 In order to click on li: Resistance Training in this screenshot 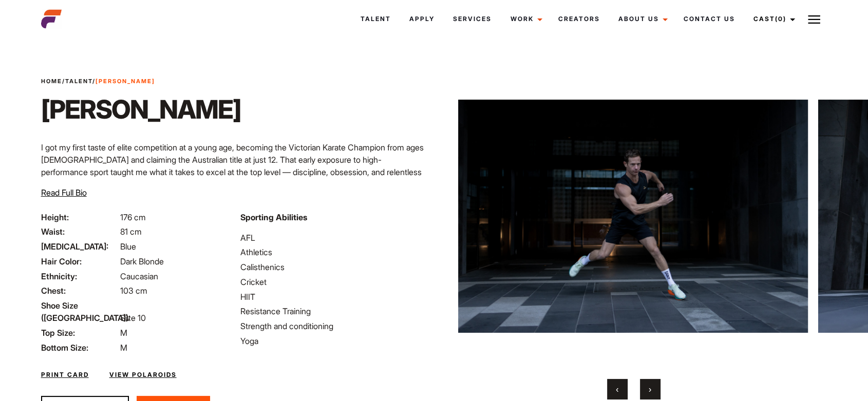, I will do `click(334, 311)`.